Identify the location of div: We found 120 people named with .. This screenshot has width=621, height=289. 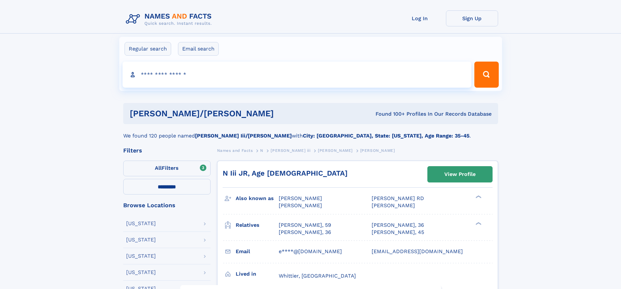
(311, 132).